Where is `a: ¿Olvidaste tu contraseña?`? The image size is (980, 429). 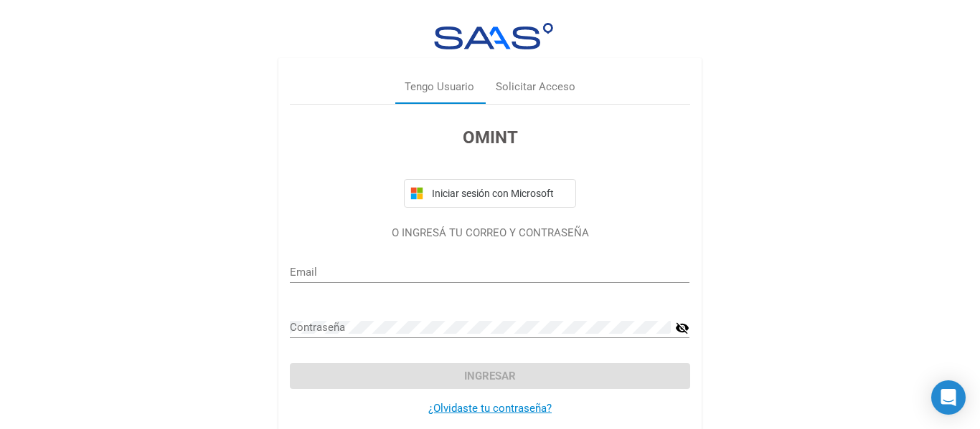 a: ¿Olvidaste tu contraseña? is located at coordinates (490, 408).